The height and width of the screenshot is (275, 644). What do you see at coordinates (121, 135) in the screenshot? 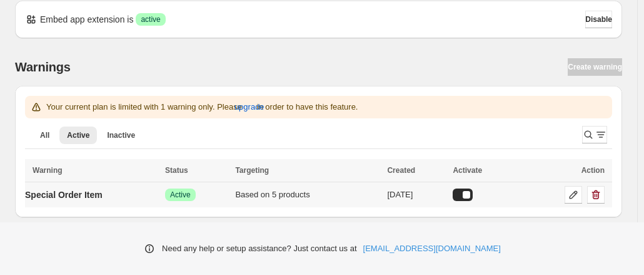
I see `span: Inactive` at bounding box center [121, 135].